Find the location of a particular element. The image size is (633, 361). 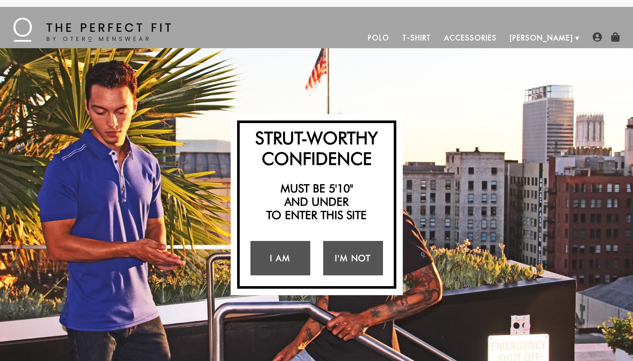

img: shopping-bag-icon.png is located at coordinates (615, 37).